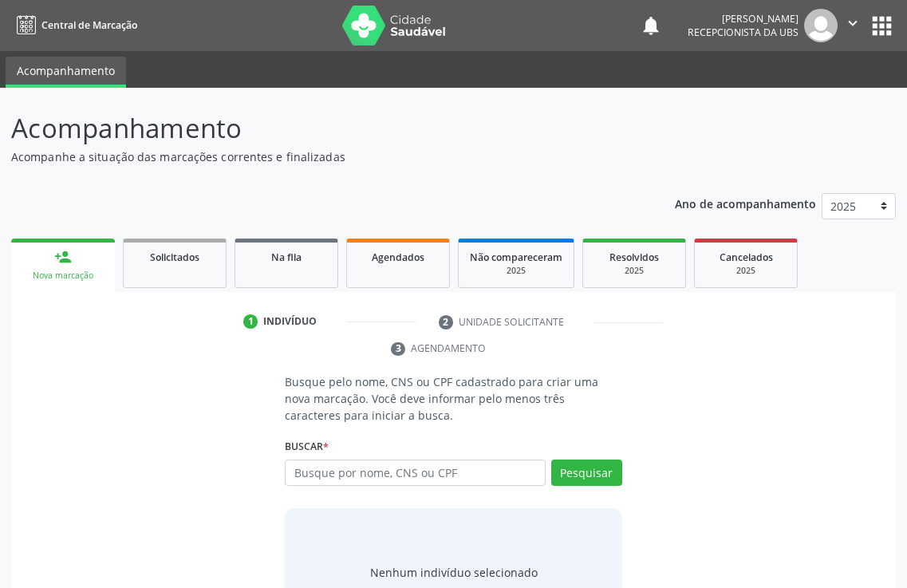 This screenshot has width=907, height=588. What do you see at coordinates (651, 26) in the screenshot?
I see `button: notifications` at bounding box center [651, 26].